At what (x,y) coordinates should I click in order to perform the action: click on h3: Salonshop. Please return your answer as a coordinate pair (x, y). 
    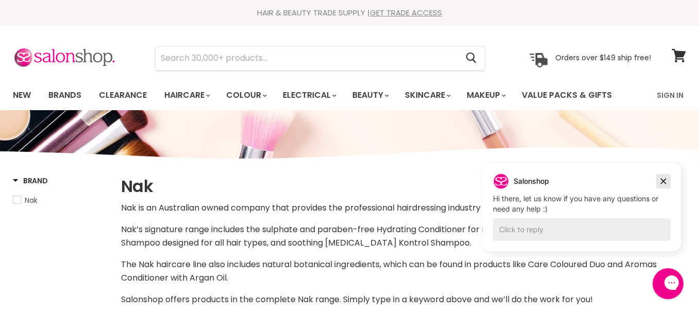
    Looking at the image, I should click on (56, 20).